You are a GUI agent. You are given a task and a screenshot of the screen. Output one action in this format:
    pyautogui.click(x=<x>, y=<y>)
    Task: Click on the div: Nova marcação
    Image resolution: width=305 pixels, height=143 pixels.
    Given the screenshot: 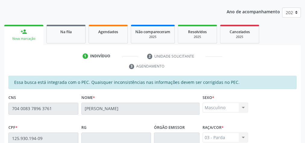 What is the action you would take?
    pyautogui.click(x=24, y=39)
    